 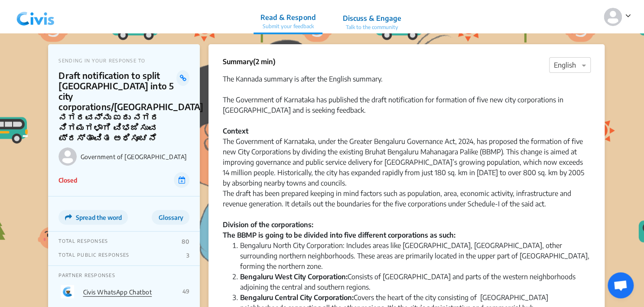 I want to click on strong: Division of the corporations: The BBMP is going to be divided into five different corporations as..., so click(x=338, y=230).